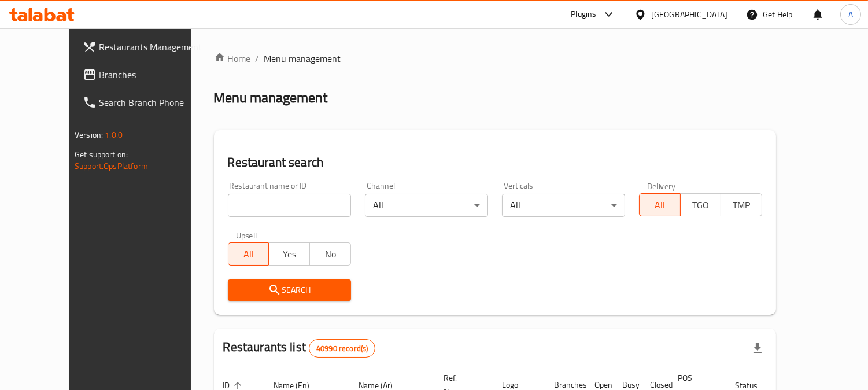  What do you see at coordinates (247, 235) in the screenshot?
I see `label: Upsell` at bounding box center [247, 235].